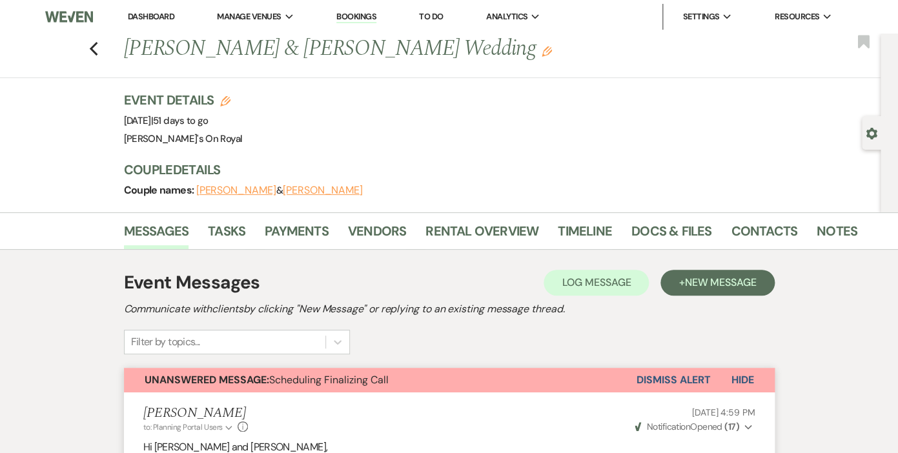 Image resolution: width=898 pixels, height=453 pixels. What do you see at coordinates (693, 427) in the screenshot?
I see `button: NotificationOpened (17)` at bounding box center [693, 427].